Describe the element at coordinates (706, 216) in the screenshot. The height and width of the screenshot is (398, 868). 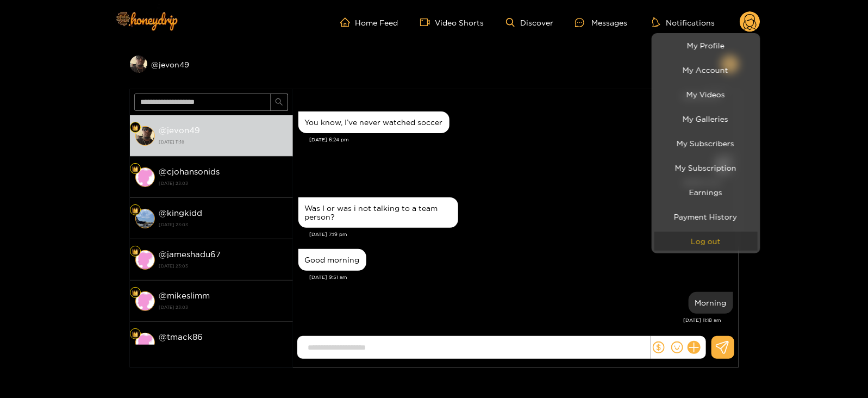
I see `a: Payment History` at that location.